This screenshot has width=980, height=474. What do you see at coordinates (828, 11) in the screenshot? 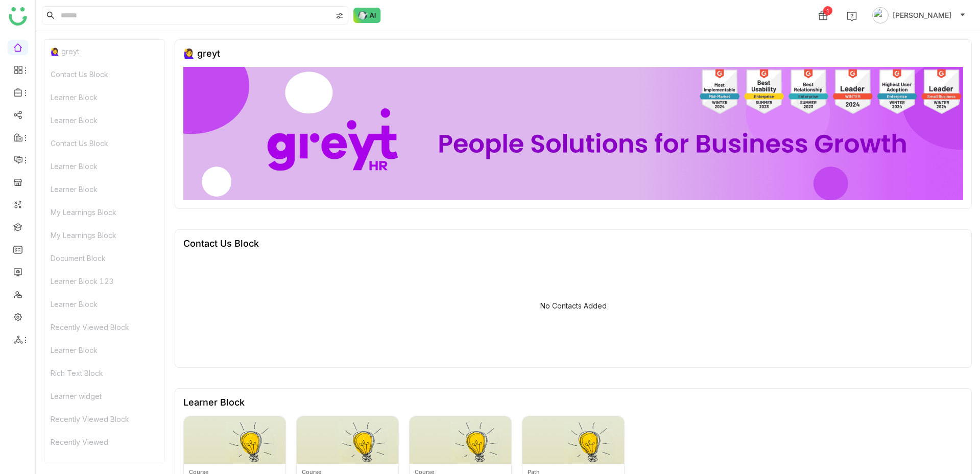
I see `div: 1` at bounding box center [828, 11].